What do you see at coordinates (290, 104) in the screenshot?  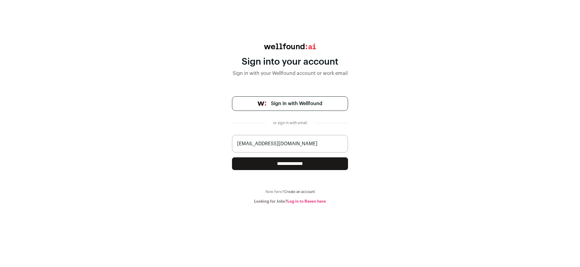 I see `a: Sign in with Wellfound` at bounding box center [290, 104].